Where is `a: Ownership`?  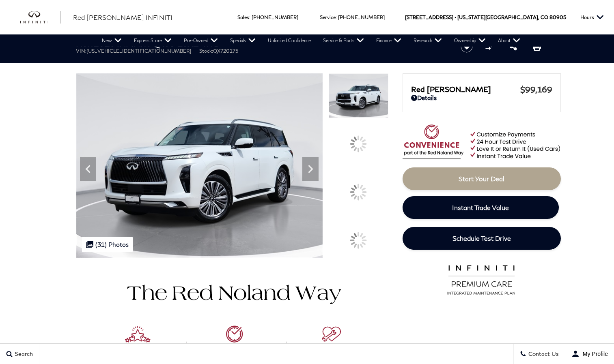
a: Ownership is located at coordinates (470, 40).